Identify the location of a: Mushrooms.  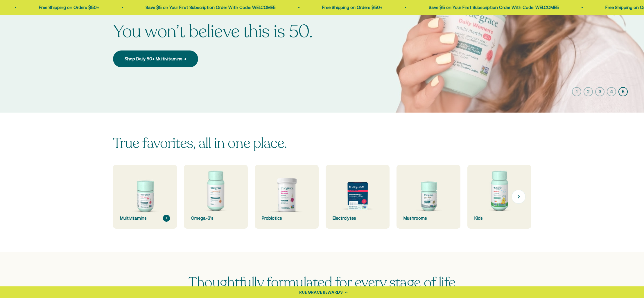
(428, 196).